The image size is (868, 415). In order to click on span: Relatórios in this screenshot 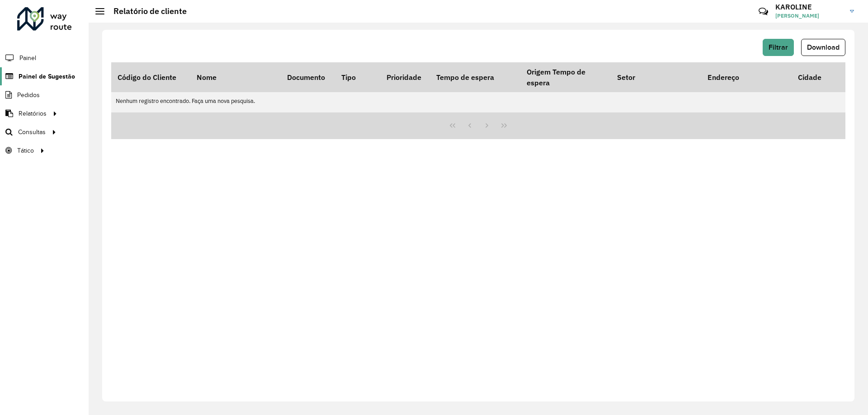, I will do `click(33, 114)`.